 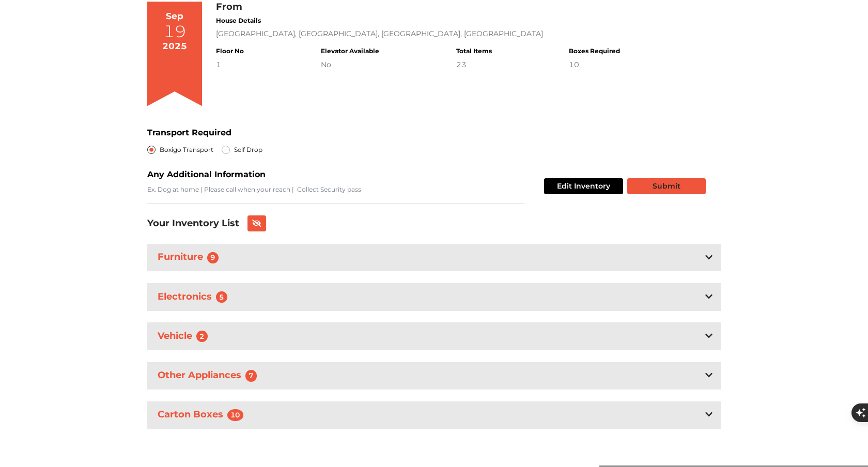 I want to click on div: 23, so click(x=474, y=65).